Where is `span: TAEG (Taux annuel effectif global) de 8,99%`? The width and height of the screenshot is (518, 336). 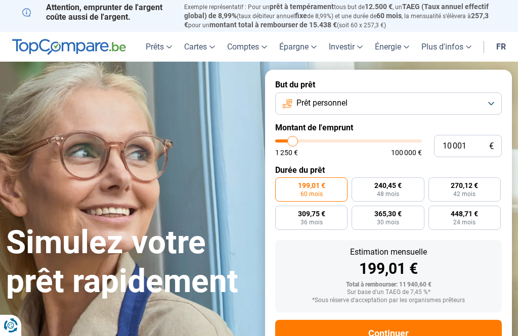
span: TAEG (Taux annuel effectif global) de 8,99% is located at coordinates (336, 11).